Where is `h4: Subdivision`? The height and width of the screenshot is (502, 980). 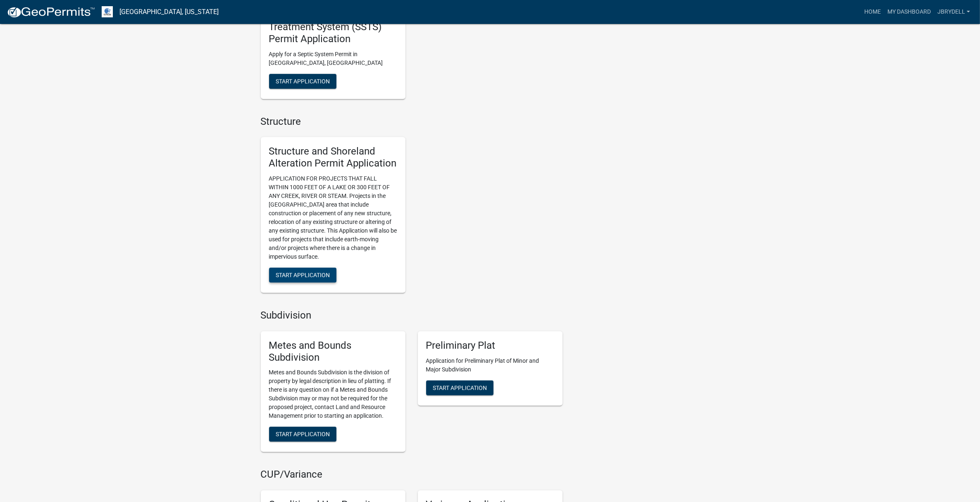
h4: Subdivision is located at coordinates (412, 315).